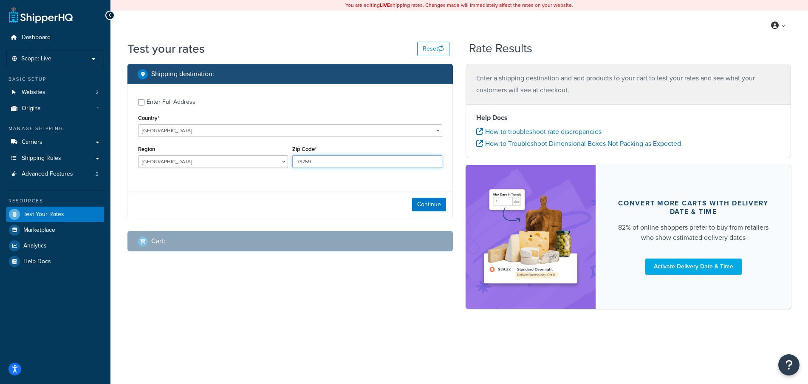  Describe the element at coordinates (55, 79) in the screenshot. I see `div: Basic Setup` at that location.